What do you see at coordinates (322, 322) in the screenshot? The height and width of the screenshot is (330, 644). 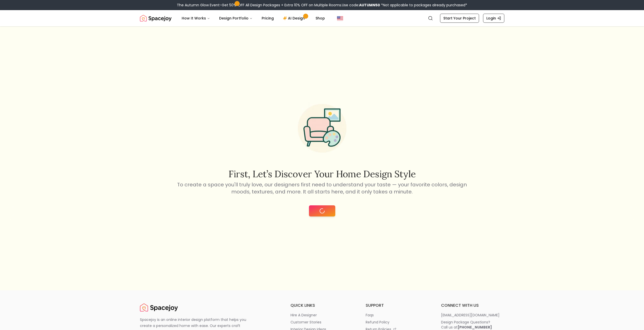 I see `a: customer stories` at bounding box center [322, 322].